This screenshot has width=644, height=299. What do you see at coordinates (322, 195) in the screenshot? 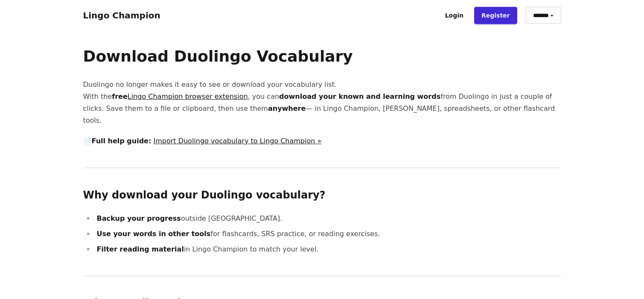
I see `h2: Why download your Duolingo vocabulary?` at bounding box center [322, 195].